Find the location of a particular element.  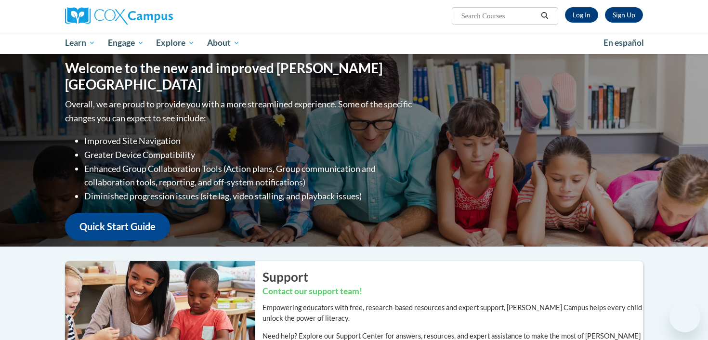

a: Register is located at coordinates (624, 15).